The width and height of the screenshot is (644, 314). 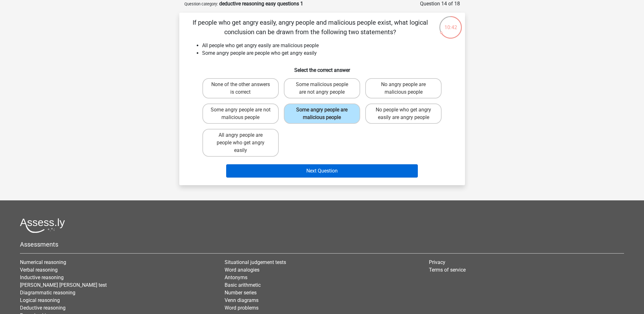 I want to click on a: Logical reasoning, so click(x=40, y=300).